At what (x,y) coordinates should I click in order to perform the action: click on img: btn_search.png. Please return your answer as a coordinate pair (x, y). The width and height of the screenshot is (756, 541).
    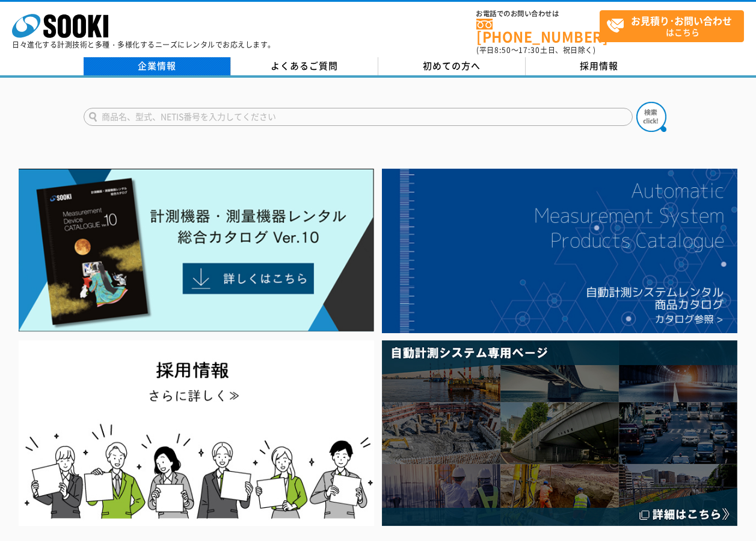
    Looking at the image, I should click on (651, 116).